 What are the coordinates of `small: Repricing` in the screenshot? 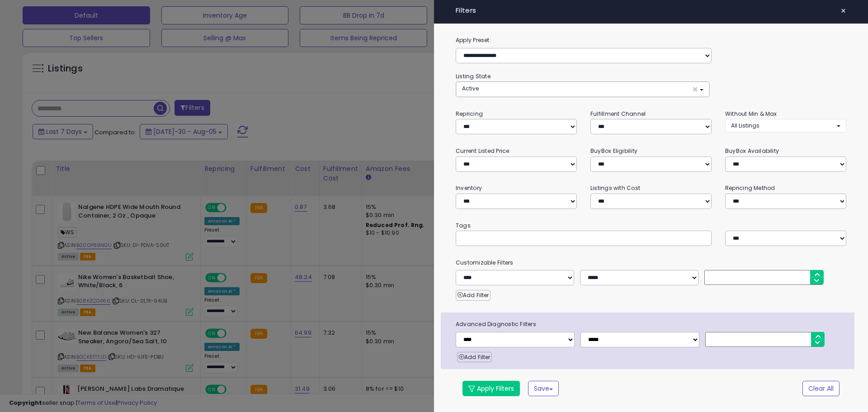 It's located at (469, 114).